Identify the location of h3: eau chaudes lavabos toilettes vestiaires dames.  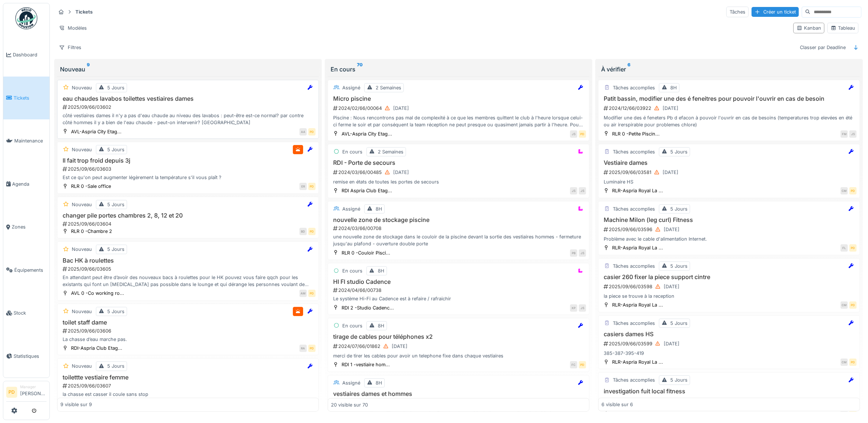
(187, 99).